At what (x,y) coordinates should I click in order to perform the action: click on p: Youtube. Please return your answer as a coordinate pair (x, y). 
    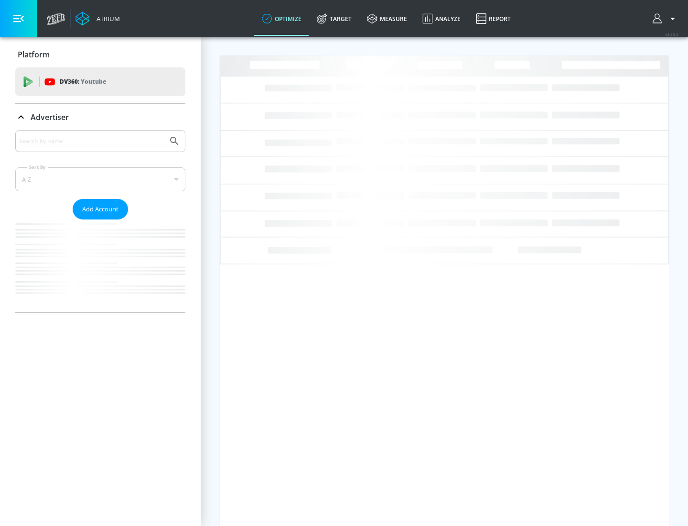
    Looking at the image, I should click on (93, 81).